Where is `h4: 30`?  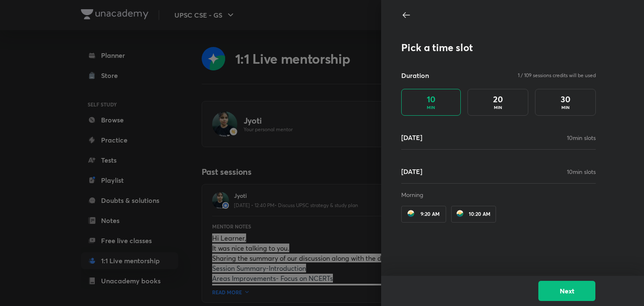
h4: 30 is located at coordinates (565, 100).